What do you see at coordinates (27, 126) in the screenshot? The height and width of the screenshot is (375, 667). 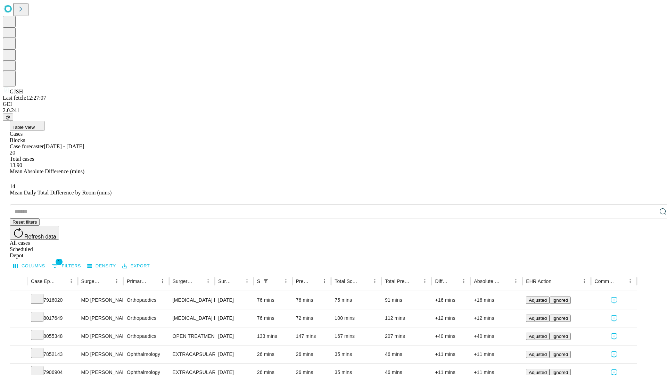 I see `button: Table View` at bounding box center [27, 126].